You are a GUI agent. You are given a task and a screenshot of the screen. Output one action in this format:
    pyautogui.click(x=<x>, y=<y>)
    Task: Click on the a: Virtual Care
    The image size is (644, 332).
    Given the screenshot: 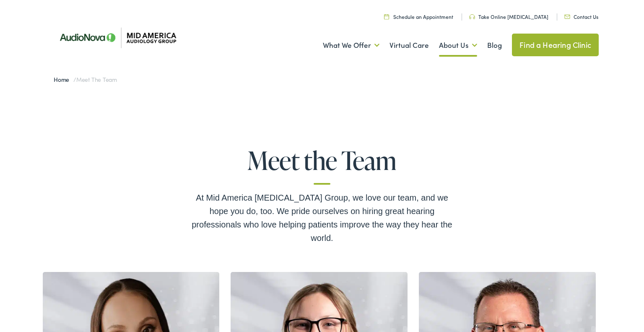 What is the action you would take?
    pyautogui.click(x=409, y=46)
    